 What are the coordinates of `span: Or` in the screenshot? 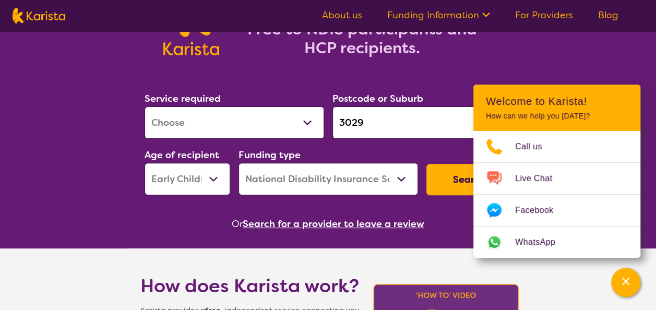 It's located at (237, 224).